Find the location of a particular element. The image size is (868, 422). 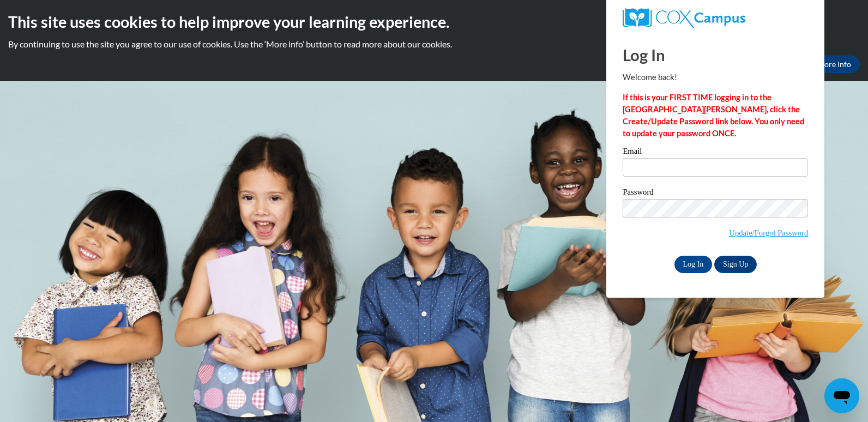

h2: This site uses cookies to help improve your learning experience. is located at coordinates (434, 22).